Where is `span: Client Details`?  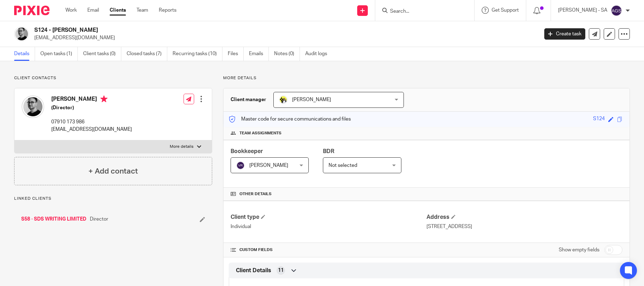 span: Client Details is located at coordinates (253, 270).